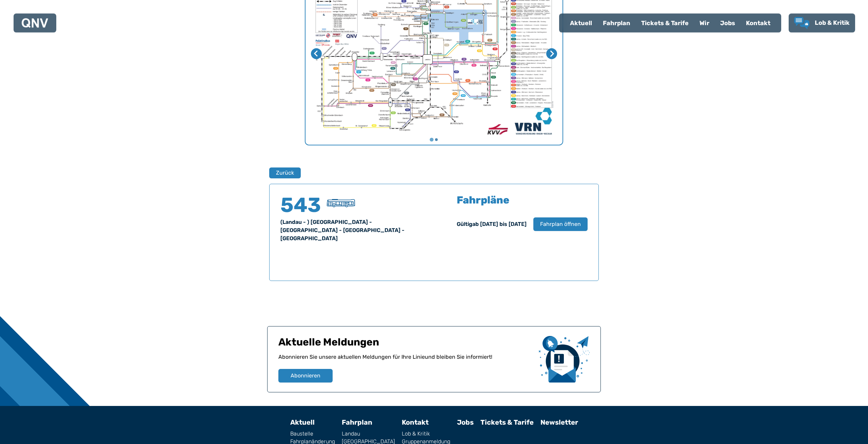  I want to click on a: Wir, so click(704, 23).